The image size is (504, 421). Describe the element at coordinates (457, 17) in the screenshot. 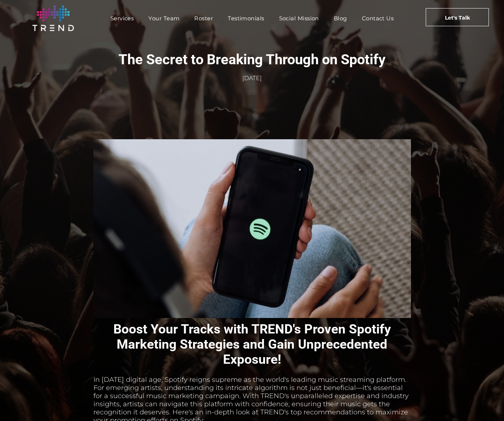

I see `span: Let's Talk` at that location.